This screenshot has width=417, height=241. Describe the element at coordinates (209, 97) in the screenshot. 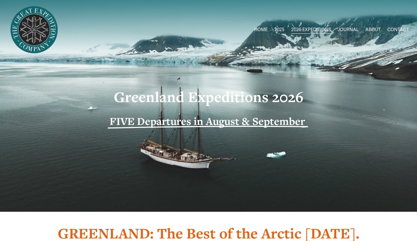

I see `strong: Greenland Expeditions 2026` at that location.